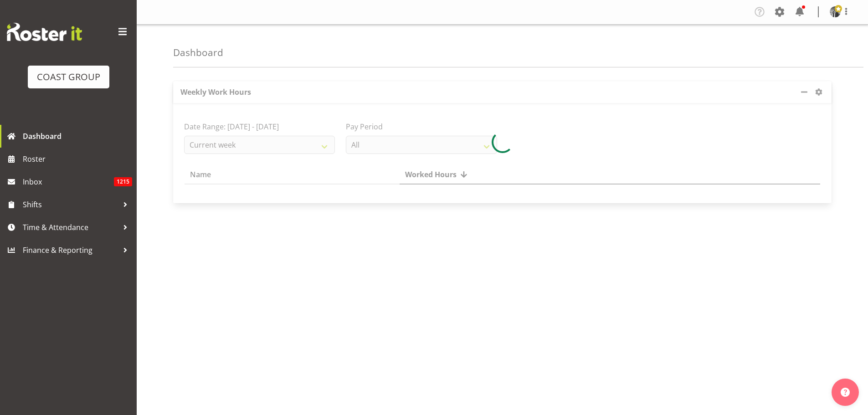 The image size is (868, 415). I want to click on span: Time & Attendance, so click(71, 227).